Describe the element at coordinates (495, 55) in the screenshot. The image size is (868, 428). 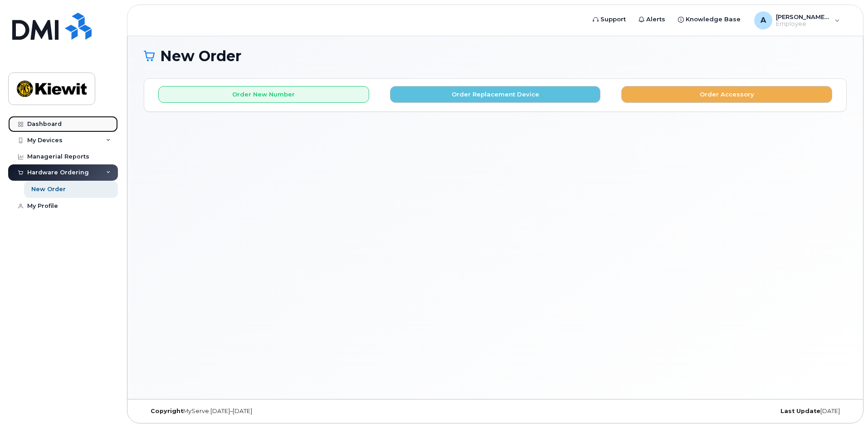
I see `h1: New Order` at that location.